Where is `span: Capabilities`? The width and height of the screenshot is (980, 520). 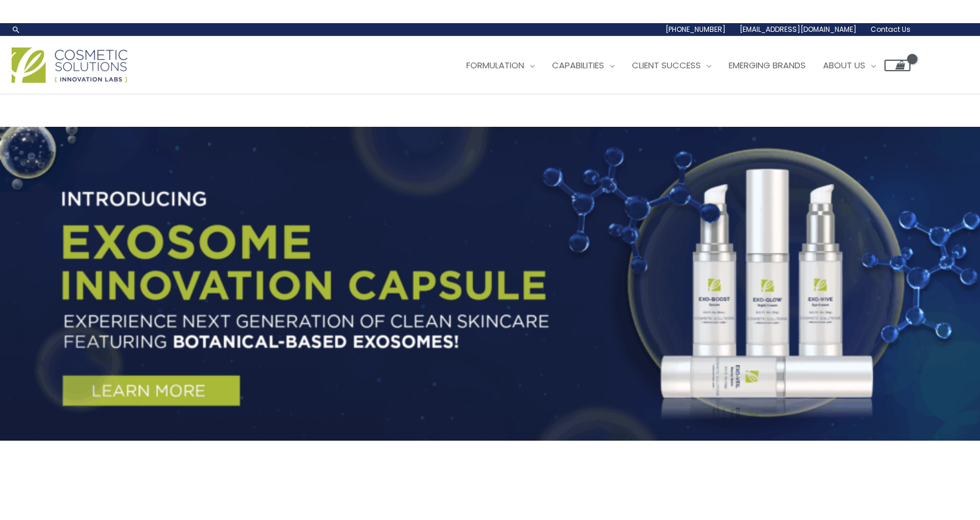
span: Capabilities is located at coordinates (578, 65).